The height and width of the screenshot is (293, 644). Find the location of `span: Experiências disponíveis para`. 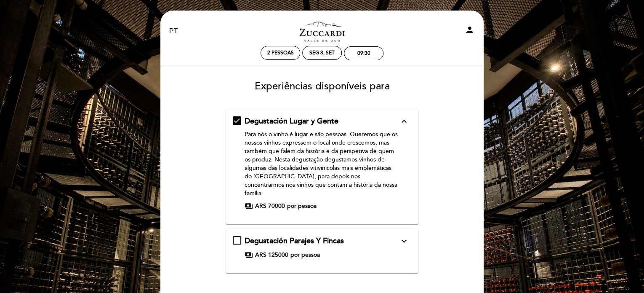

span: Experiências disponíveis para is located at coordinates (322, 86).